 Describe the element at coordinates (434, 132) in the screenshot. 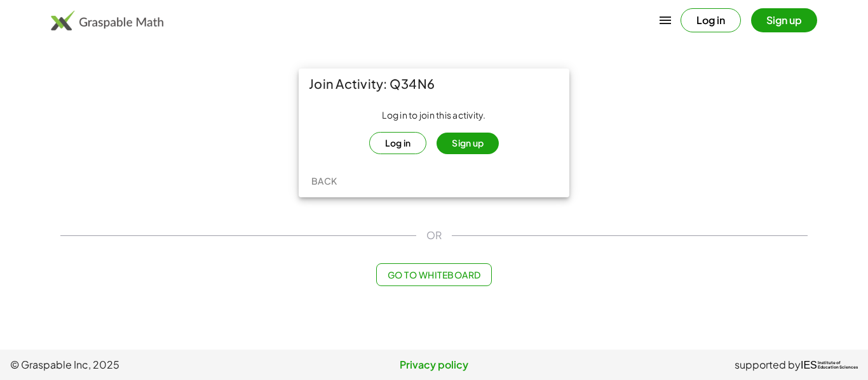

I see `div: Log in to join this activity.` at that location.